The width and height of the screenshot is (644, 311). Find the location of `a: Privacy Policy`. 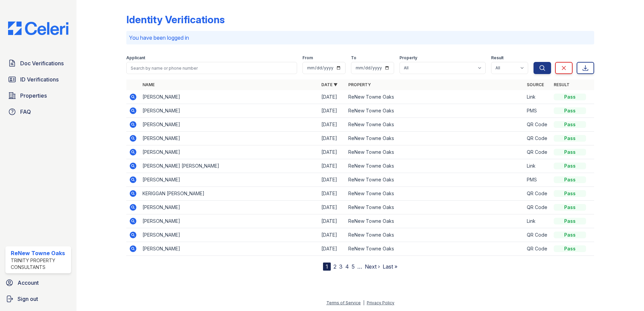

a: Privacy Policy is located at coordinates (380, 303).